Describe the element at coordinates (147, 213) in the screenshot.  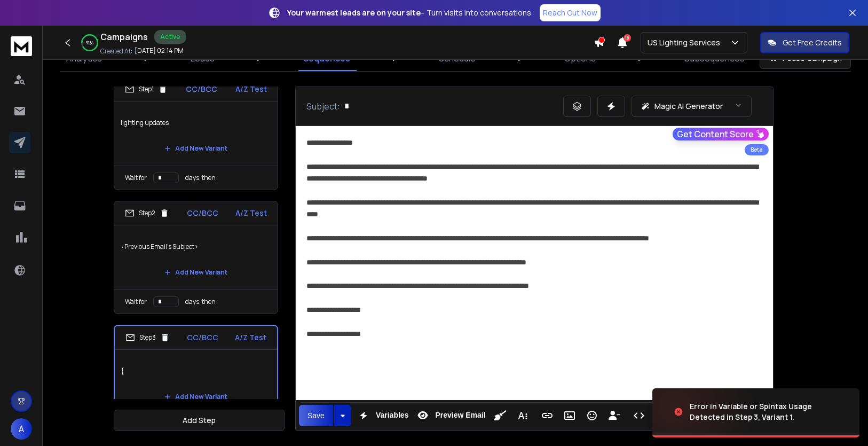
I see `div: Step 2` at that location.